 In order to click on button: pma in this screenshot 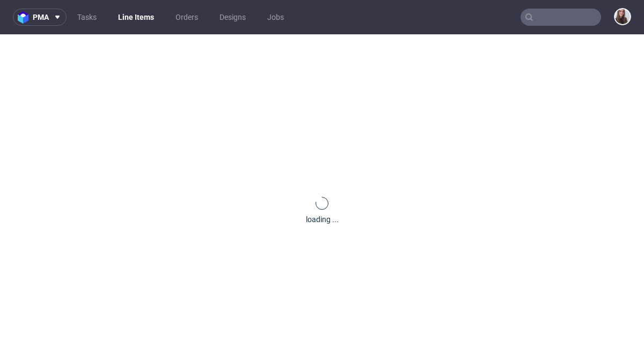, I will do `click(40, 17)`.